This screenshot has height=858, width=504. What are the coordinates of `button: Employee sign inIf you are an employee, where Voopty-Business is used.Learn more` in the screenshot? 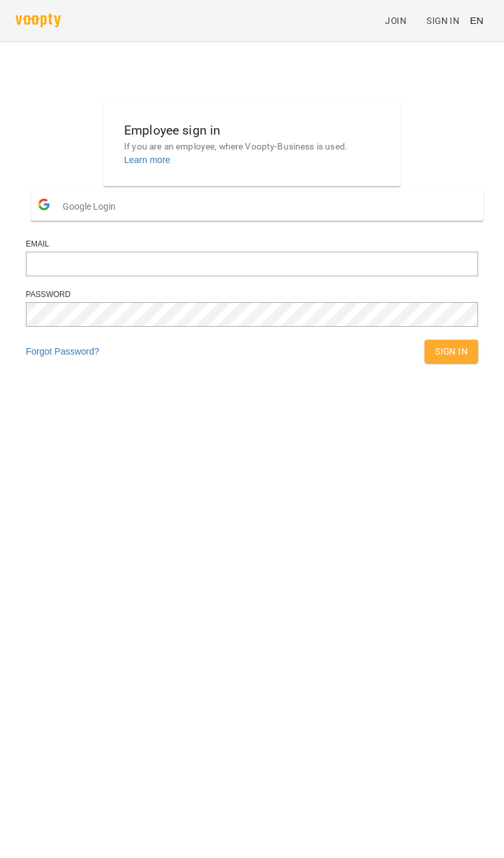 It's located at (252, 143).